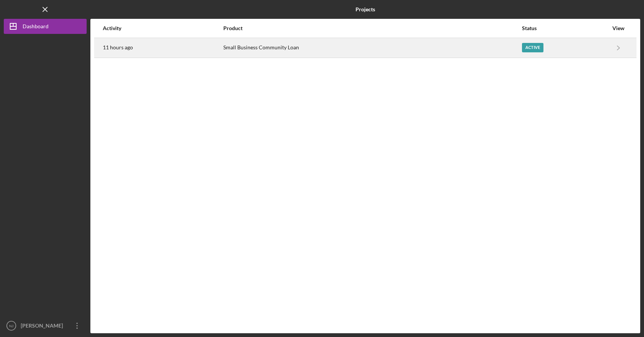 This screenshot has height=337, width=644. I want to click on div: Status, so click(565, 29).